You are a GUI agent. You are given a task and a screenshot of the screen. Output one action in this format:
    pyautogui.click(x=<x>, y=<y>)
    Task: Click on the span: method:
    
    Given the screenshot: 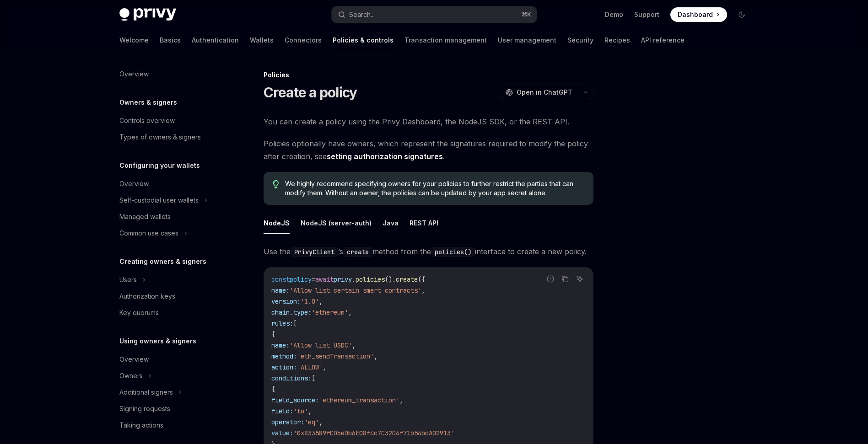 What is the action you would take?
    pyautogui.click(x=284, y=356)
    